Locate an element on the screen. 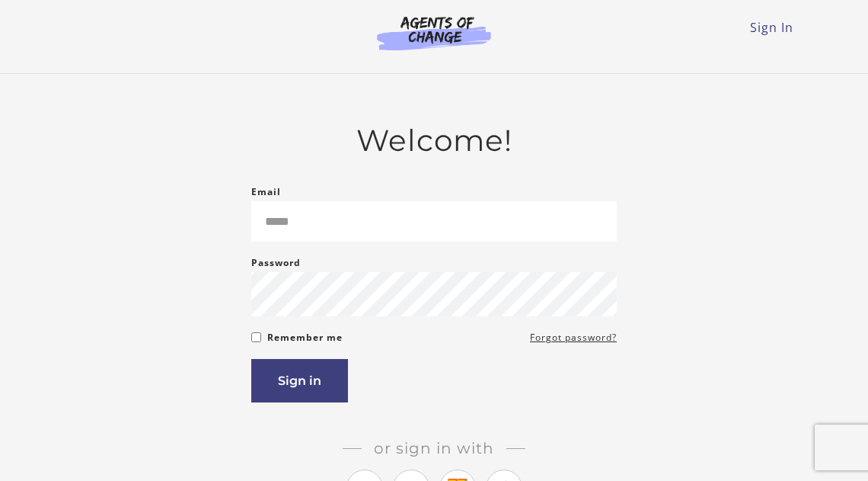  h2: Welcome! is located at coordinates (434, 141).